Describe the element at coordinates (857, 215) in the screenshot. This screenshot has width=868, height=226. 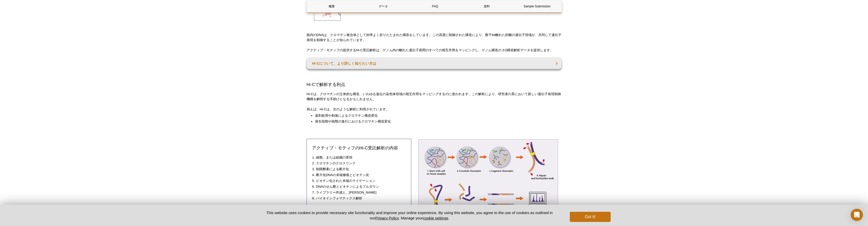
I see `div: Open Intercom Messenger` at that location.